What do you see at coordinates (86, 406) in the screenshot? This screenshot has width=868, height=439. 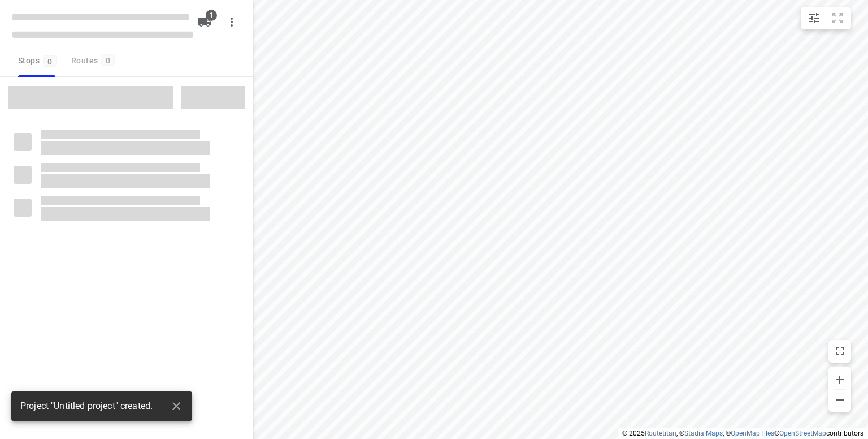 I see `span: Project "Untitled project" created.` at bounding box center [86, 406].